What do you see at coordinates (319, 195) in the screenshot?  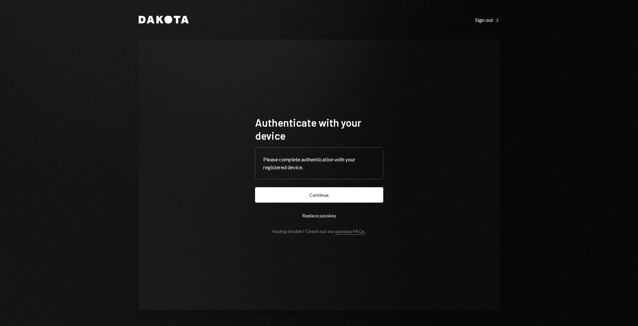 I see `button: Continue` at bounding box center [319, 195].